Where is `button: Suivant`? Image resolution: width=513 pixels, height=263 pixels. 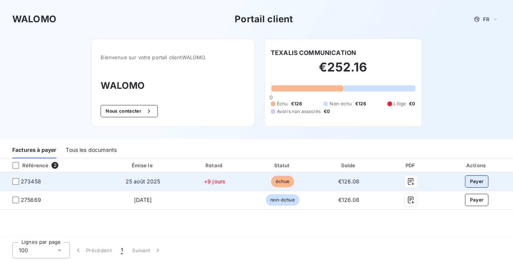
button: Suivant is located at coordinates (147, 250).